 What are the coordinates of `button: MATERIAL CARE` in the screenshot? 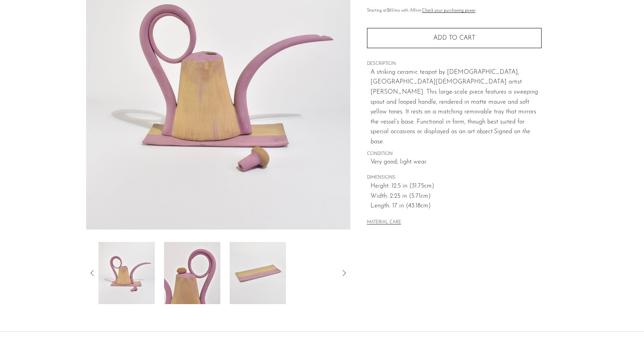 It's located at (384, 223).